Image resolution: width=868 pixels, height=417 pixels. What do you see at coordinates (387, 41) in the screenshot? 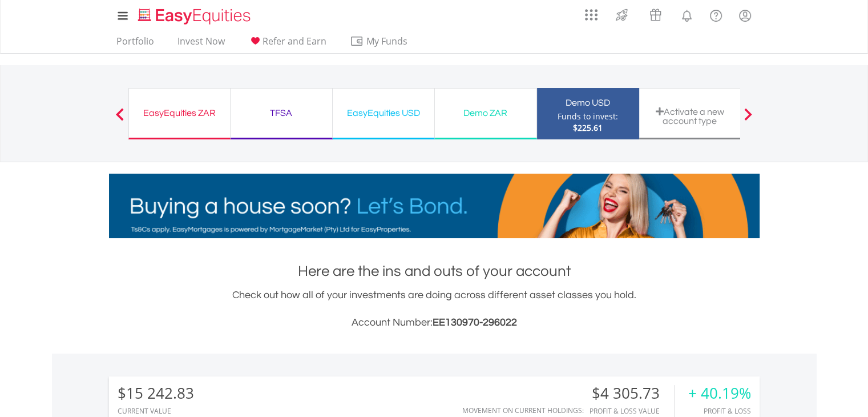
I see `span: My Funds` at bounding box center [387, 41].